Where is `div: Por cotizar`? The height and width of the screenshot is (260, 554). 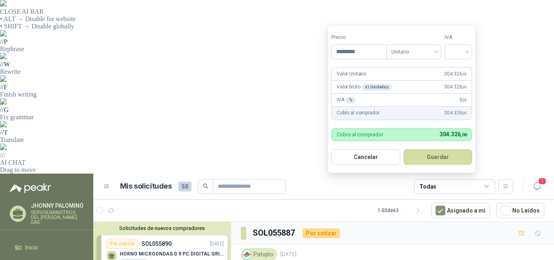
div: Por cotizar is located at coordinates (321, 233).